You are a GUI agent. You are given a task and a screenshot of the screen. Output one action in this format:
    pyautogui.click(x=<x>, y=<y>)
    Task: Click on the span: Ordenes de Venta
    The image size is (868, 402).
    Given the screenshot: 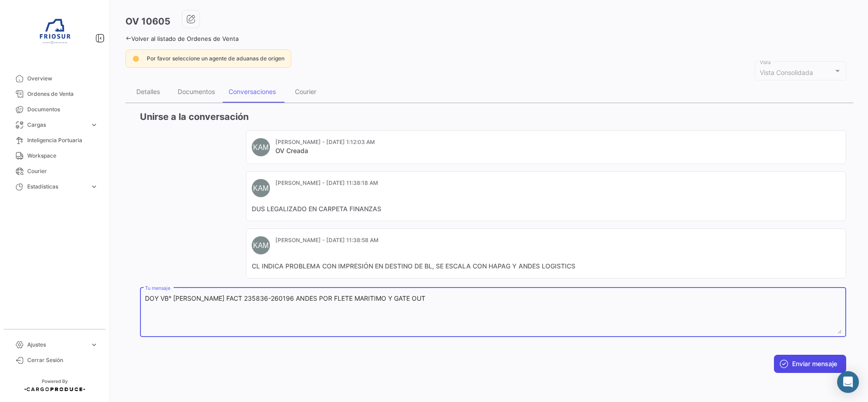 What is the action you would take?
    pyautogui.click(x=62, y=94)
    